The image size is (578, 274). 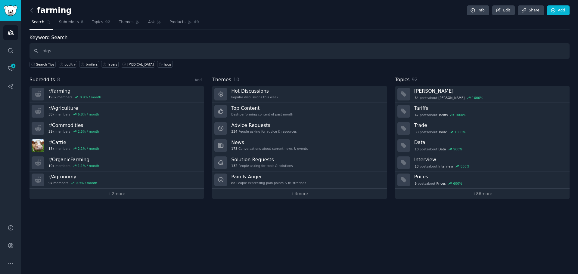 I want to click on span: 9k, so click(x=50, y=183).